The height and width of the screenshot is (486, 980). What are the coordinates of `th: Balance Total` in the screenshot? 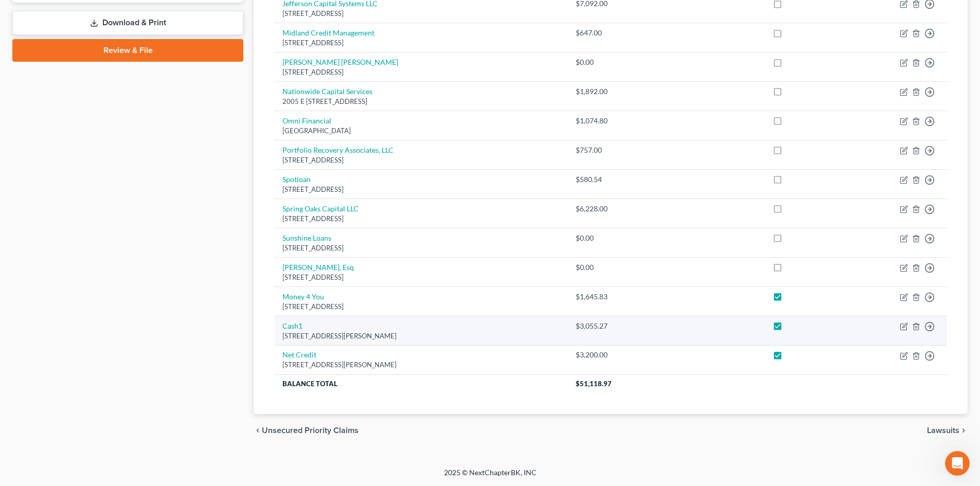 It's located at (421, 384).